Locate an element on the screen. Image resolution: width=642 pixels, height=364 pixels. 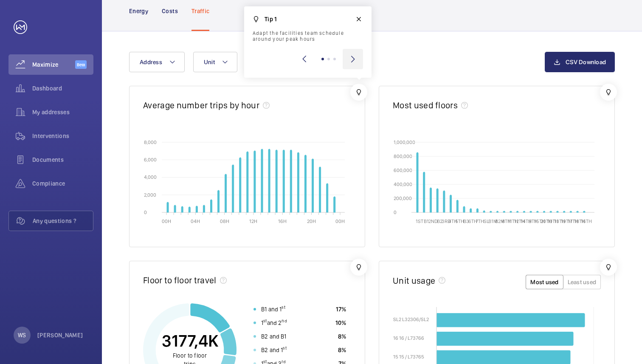
path: 10TH 5,062 is located at coordinates (551, 211).